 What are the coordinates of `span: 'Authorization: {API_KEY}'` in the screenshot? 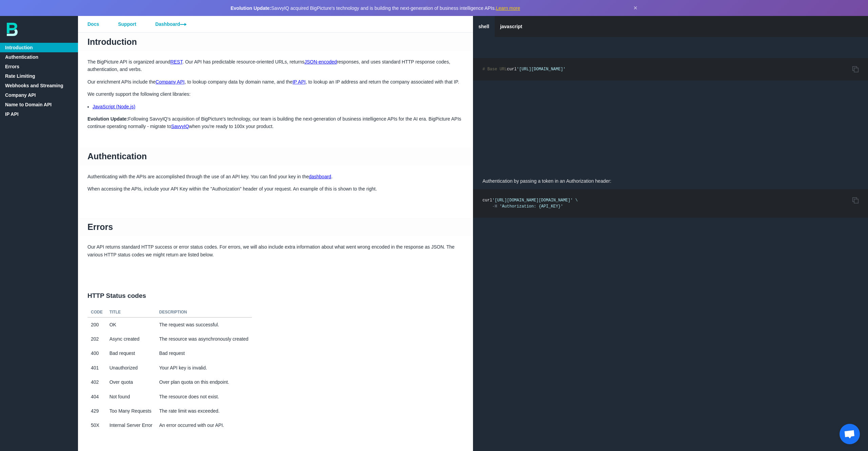 It's located at (531, 206).